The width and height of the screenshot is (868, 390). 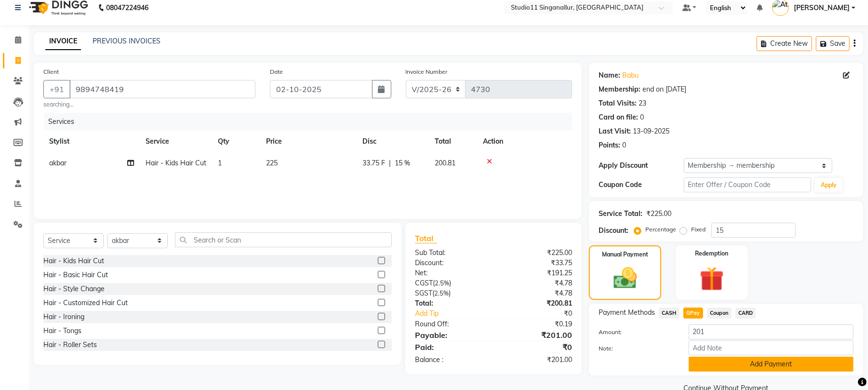 I want to click on button: Create New, so click(x=784, y=44).